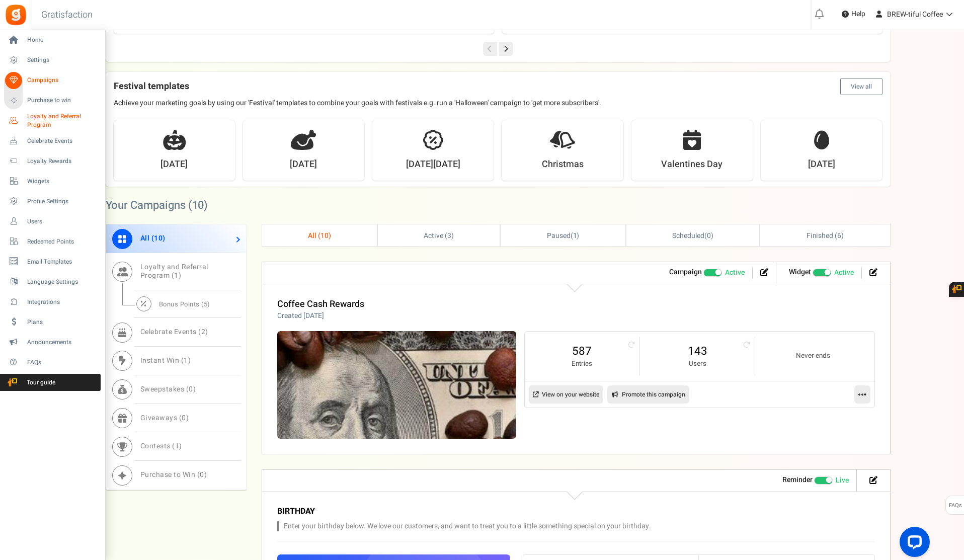 The height and width of the screenshot is (560, 964). Describe the element at coordinates (52, 80) in the screenshot. I see `a: Campaigns` at that location.